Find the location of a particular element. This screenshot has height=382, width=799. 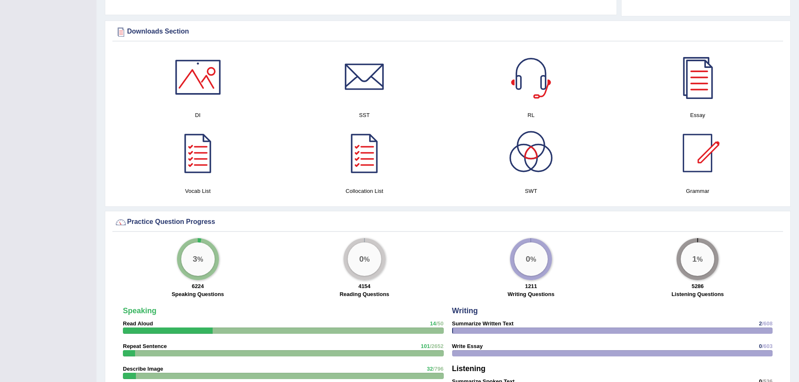

span: /608 is located at coordinates (767, 323).